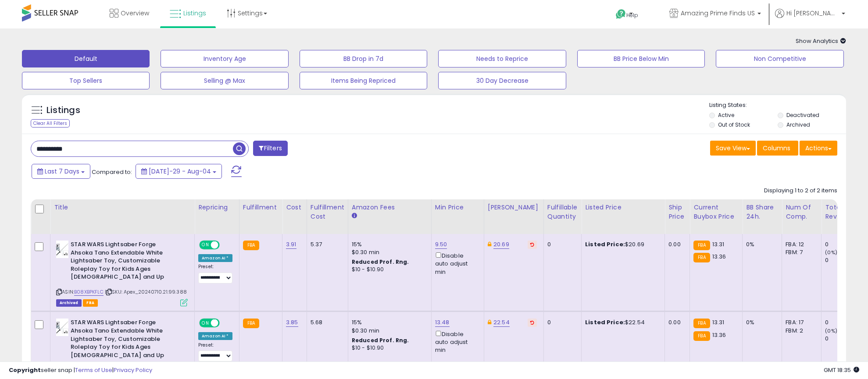  Describe the element at coordinates (502, 81) in the screenshot. I see `button: 30 Day Decrease` at that location.